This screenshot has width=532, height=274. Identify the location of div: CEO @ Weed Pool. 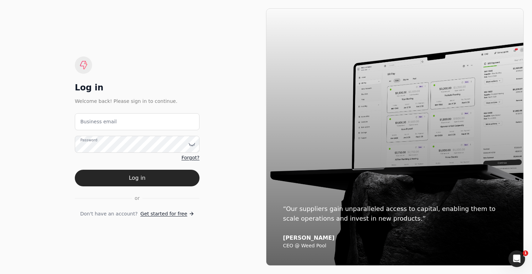
(395, 246).